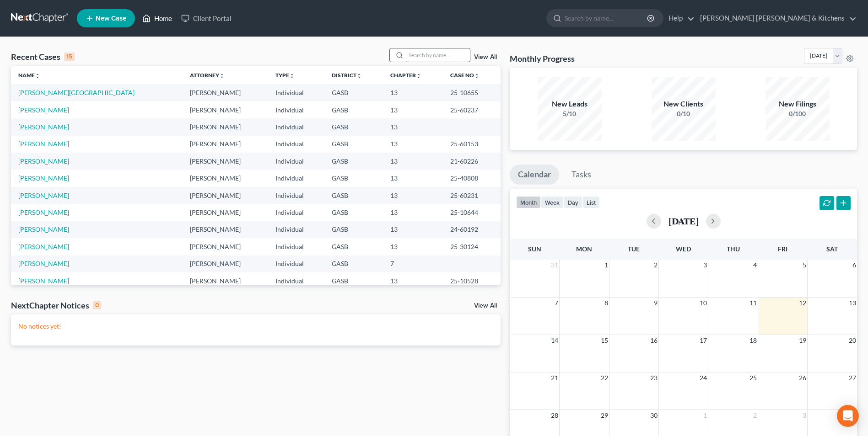  Describe the element at coordinates (591, 202) in the screenshot. I see `button: list` at that location.